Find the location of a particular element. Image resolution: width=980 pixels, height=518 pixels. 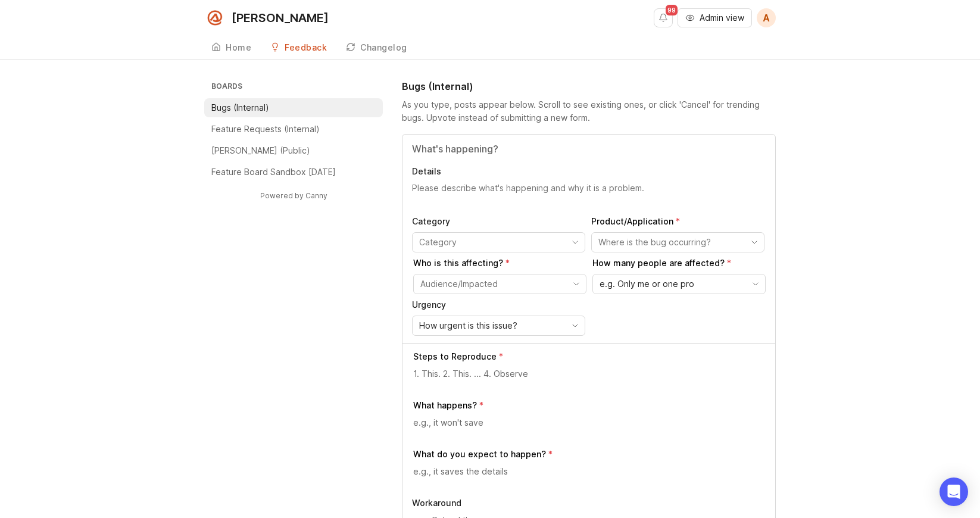

p: Product/Application is located at coordinates (678, 221).